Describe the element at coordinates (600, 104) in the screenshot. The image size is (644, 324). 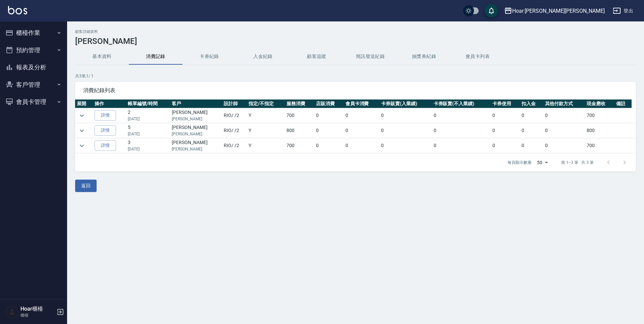
I see `th: 現金應收` at that location.